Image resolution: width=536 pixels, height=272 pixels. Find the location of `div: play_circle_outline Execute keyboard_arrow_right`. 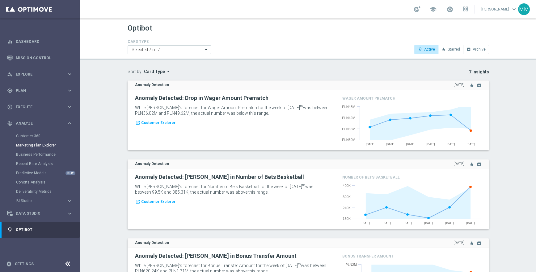

div: play_circle_outline Execute keyboard_arrow_right is located at coordinates (40, 107).